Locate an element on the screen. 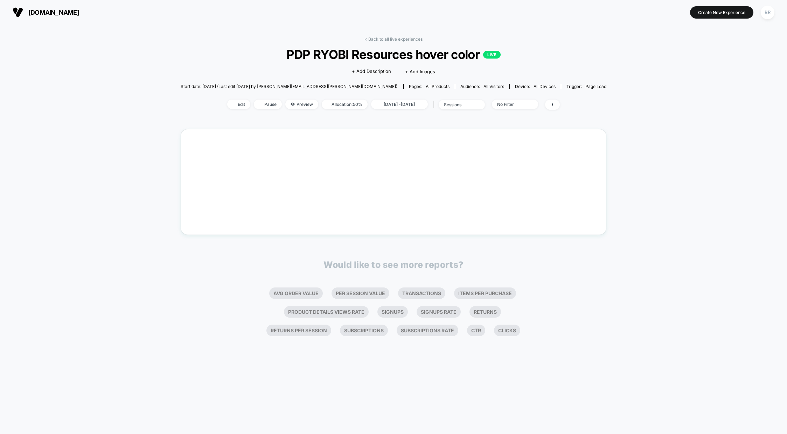 The width and height of the screenshot is (787, 434). p: LIVE is located at coordinates (492, 55).